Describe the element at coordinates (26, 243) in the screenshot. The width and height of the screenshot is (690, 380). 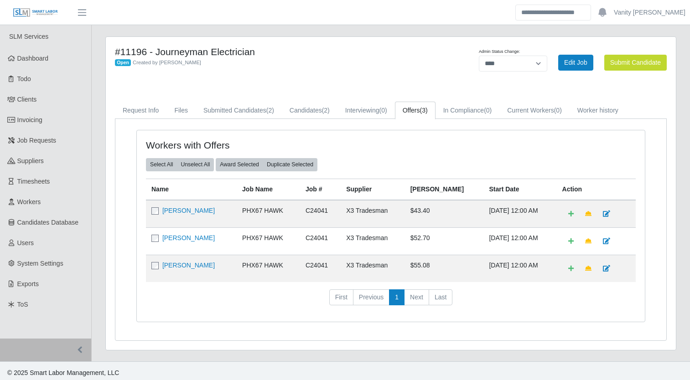
I see `span: Users` at that location.